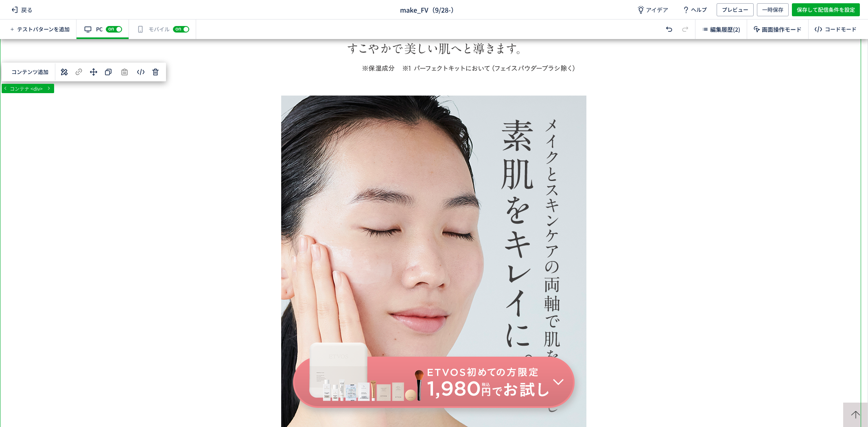 The image size is (868, 427). What do you see at coordinates (43, 29) in the screenshot?
I see `span: テストパターンを追加` at bounding box center [43, 29].